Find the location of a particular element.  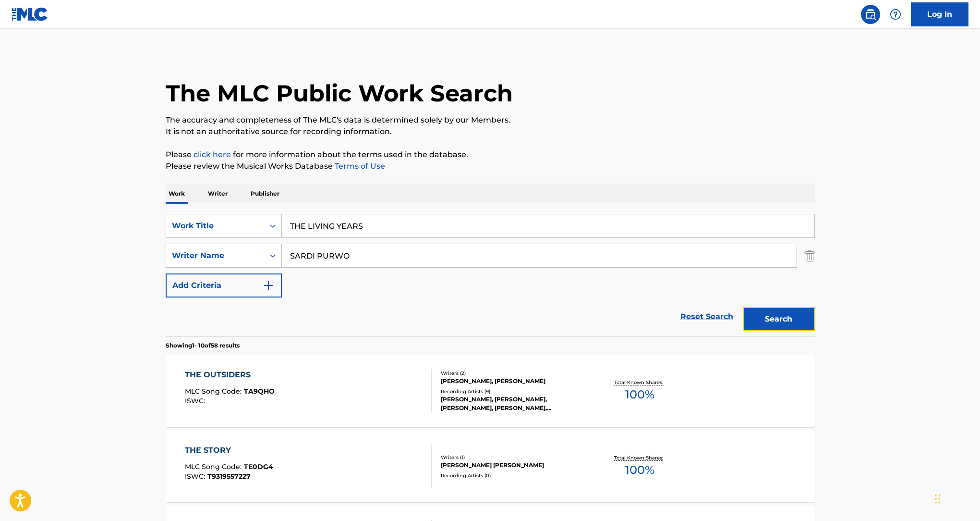

button: Search is located at coordinates (779, 319).